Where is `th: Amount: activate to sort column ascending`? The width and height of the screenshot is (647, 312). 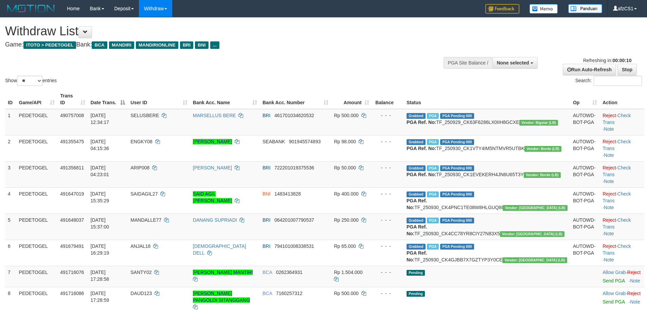
th: Amount: activate to sort column ascending is located at coordinates (351, 99).